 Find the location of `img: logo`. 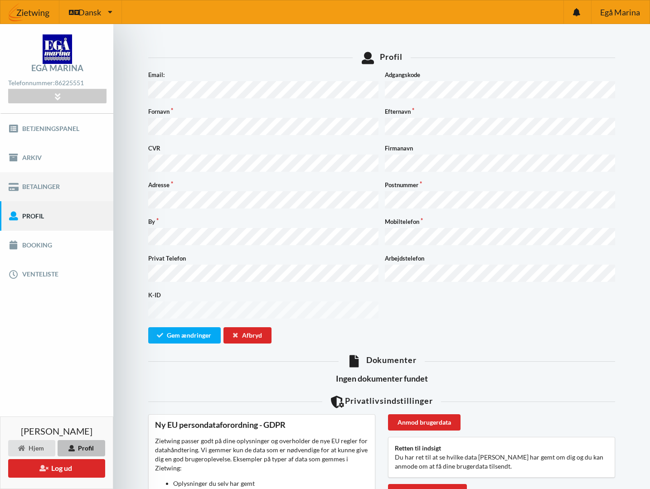

img: logo is located at coordinates (57, 49).